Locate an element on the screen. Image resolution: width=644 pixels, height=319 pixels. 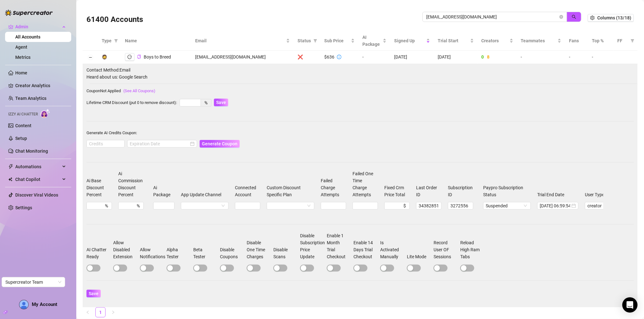
li: Next Page is located at coordinates (113, 313).